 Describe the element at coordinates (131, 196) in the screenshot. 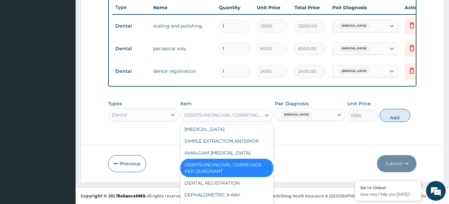

I see `a: RelianceHMO` at that location.